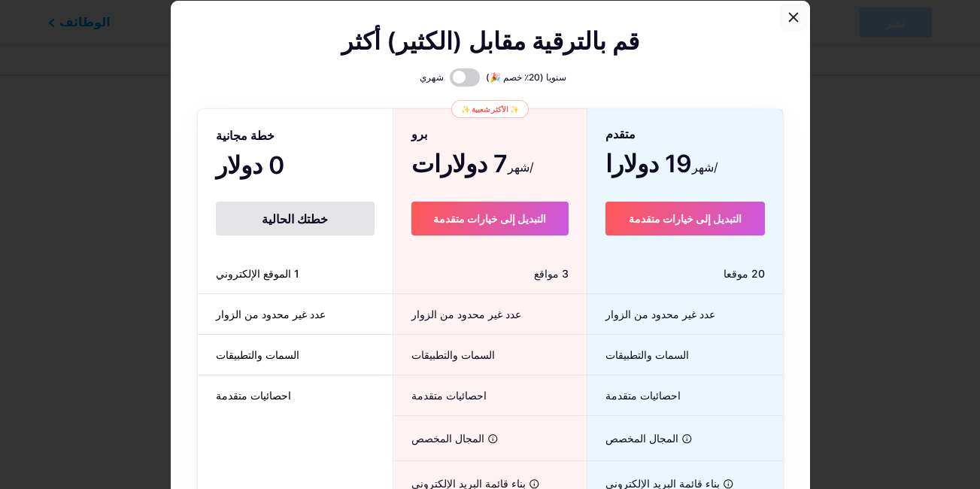 The image size is (980, 489). Describe the element at coordinates (621, 134) in the screenshot. I see `span: متقدم` at that location.